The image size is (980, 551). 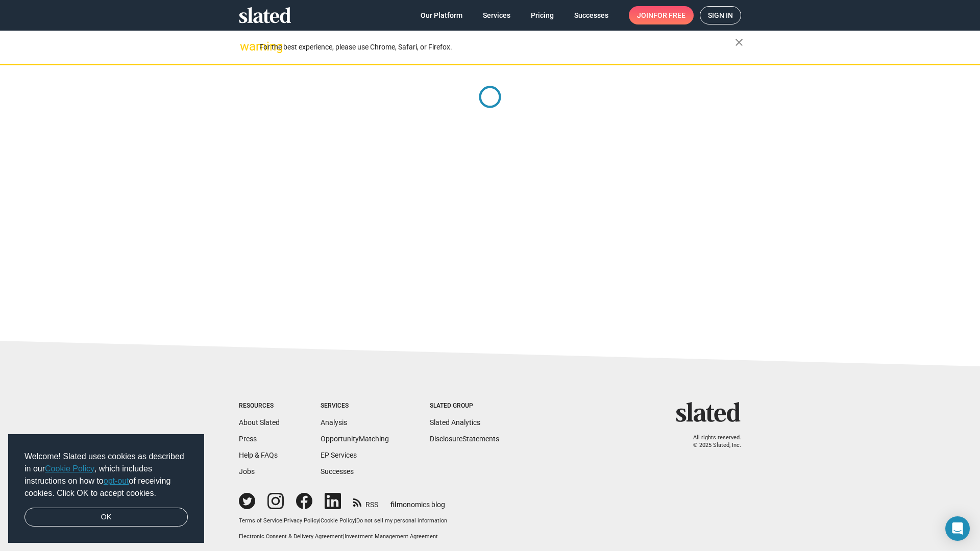 I want to click on button: Do not sell my personal information, so click(x=402, y=521).